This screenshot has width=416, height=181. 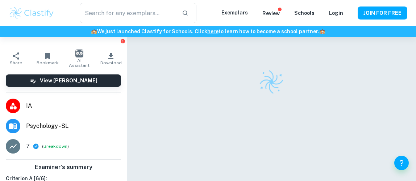 What do you see at coordinates (28, 147) in the screenshot?
I see `p: 7` at bounding box center [28, 147].